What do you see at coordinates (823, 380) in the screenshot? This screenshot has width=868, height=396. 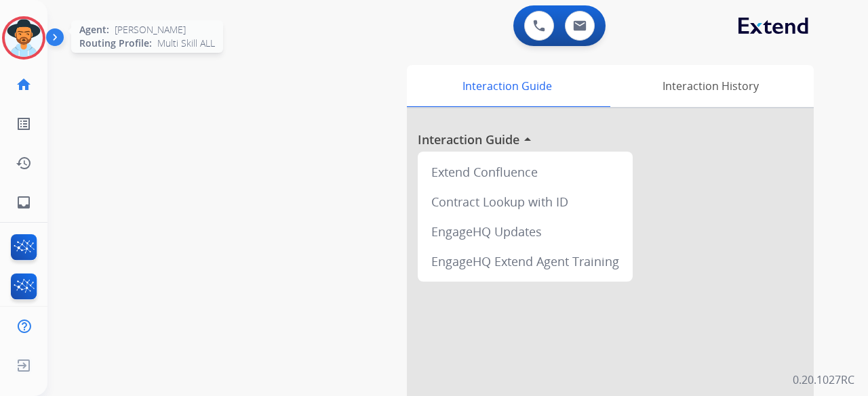 I see `p: 0.20.1027RC` at bounding box center [823, 380].